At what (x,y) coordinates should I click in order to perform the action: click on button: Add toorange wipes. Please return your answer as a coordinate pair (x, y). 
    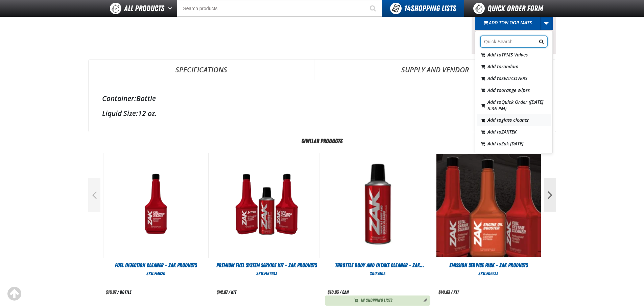
    Looking at the image, I should click on (514, 90).